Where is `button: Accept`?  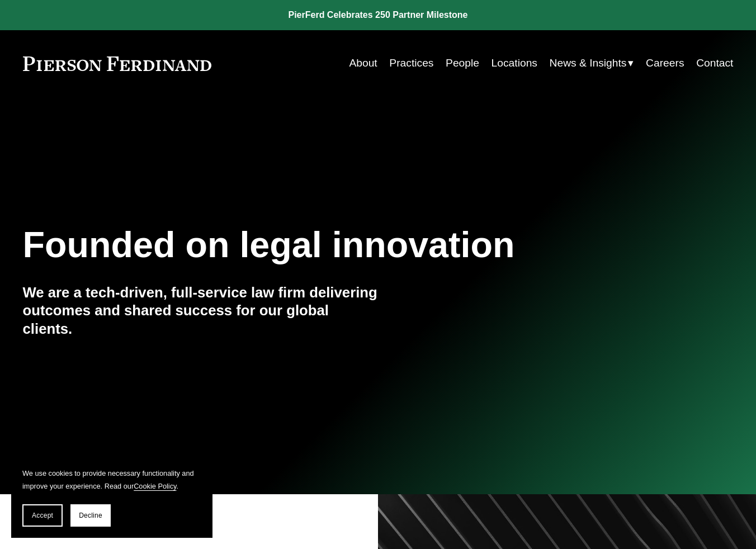
button: Accept is located at coordinates (42, 515).